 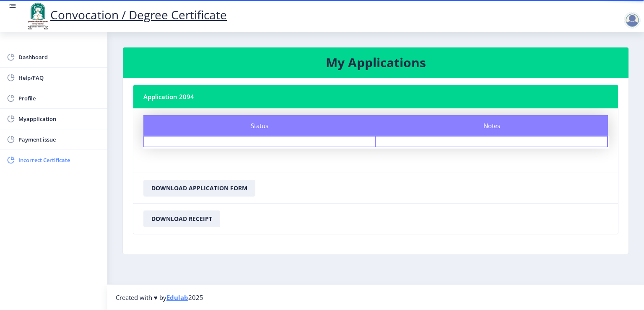 What do you see at coordinates (59, 98) in the screenshot?
I see `span: Profile` at bounding box center [59, 98].